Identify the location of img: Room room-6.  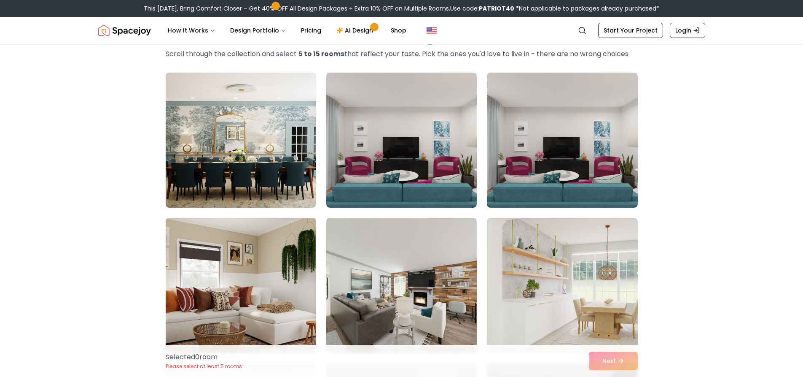
(562, 285).